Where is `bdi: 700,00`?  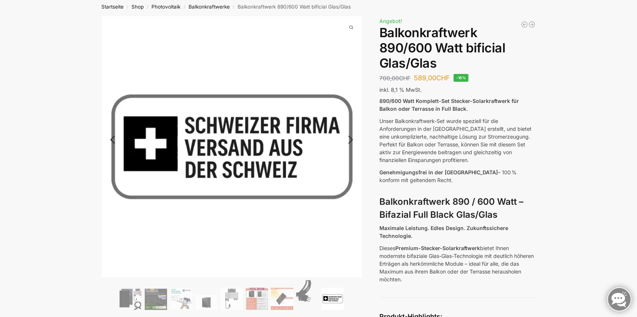 bdi: 700,00 is located at coordinates (395, 78).